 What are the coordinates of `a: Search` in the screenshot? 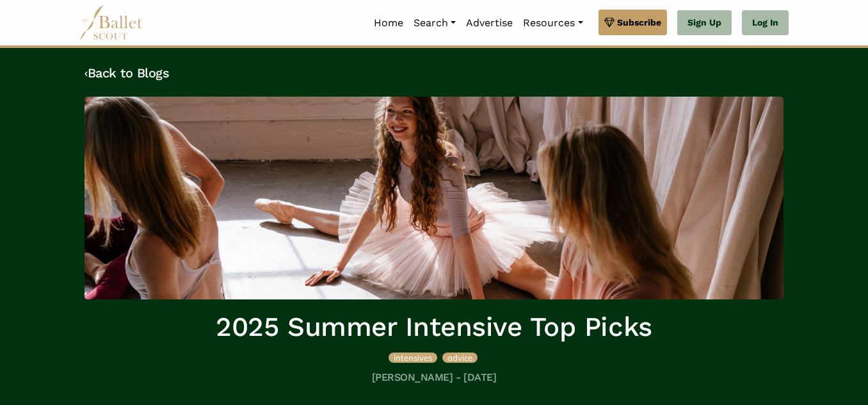 It's located at (435, 23).